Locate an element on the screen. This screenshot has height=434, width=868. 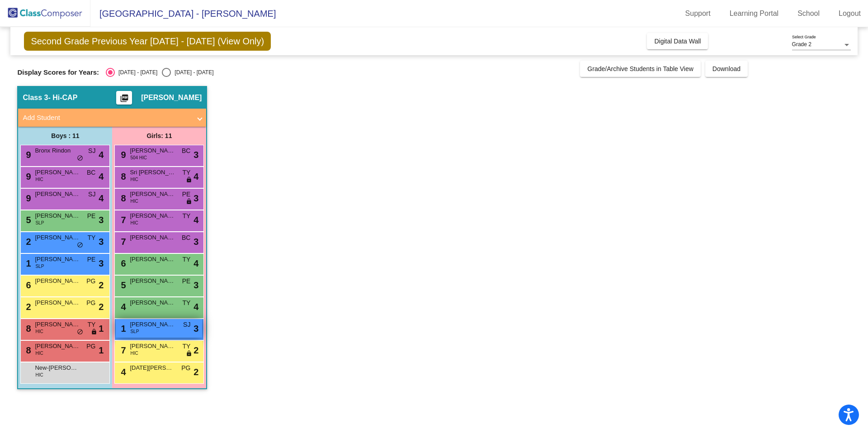
mat-expansion-panel-header: Add Student is located at coordinates (112, 118).